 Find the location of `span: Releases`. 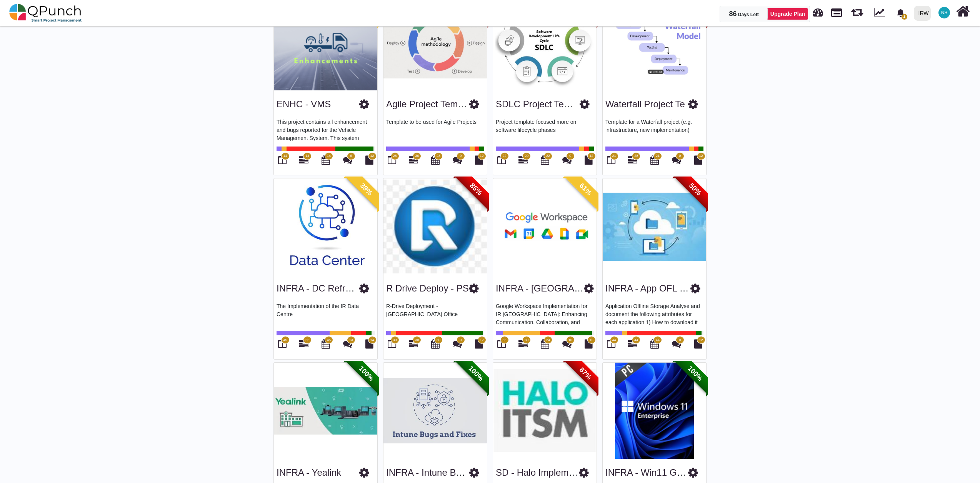

span: Releases is located at coordinates (857, 10).